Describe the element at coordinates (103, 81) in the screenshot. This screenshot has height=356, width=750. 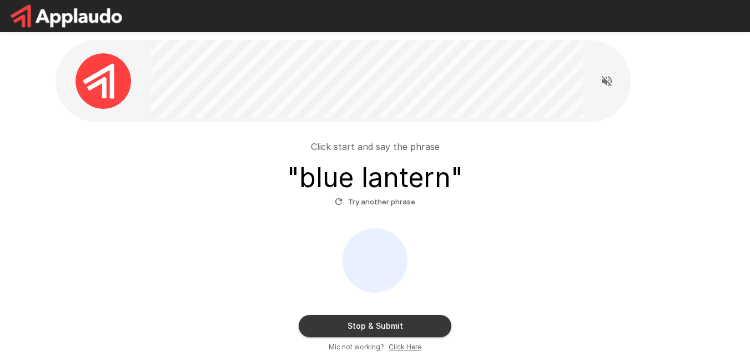
I see `img: applaudo_avatar.png` at that location.